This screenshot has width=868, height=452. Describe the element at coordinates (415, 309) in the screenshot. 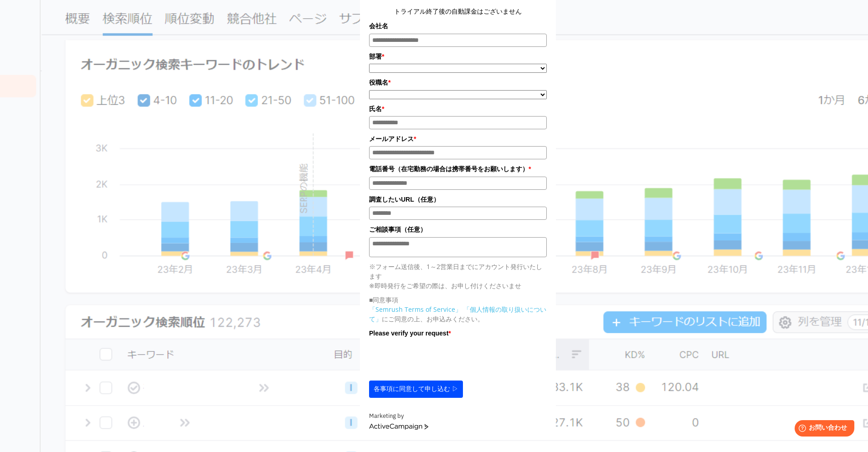

I see `a: 「Semrush Terms of Service」` at that location.